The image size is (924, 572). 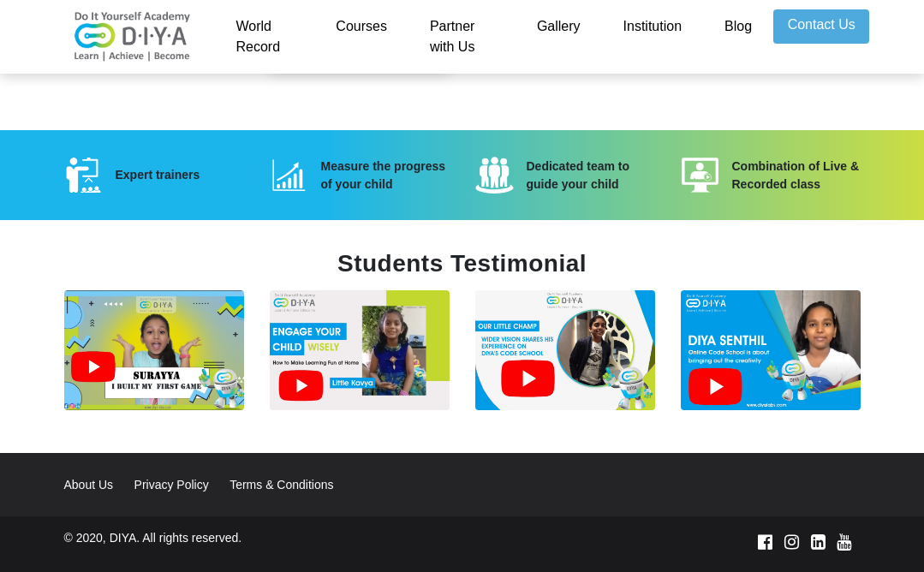 I want to click on div: Measure the progress of your child, so click(x=385, y=176).